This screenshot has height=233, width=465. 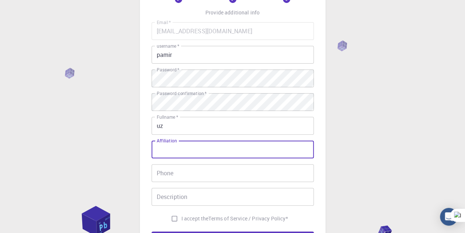 What do you see at coordinates (195, 218) in the screenshot?
I see `span: I accept the` at bounding box center [195, 218].